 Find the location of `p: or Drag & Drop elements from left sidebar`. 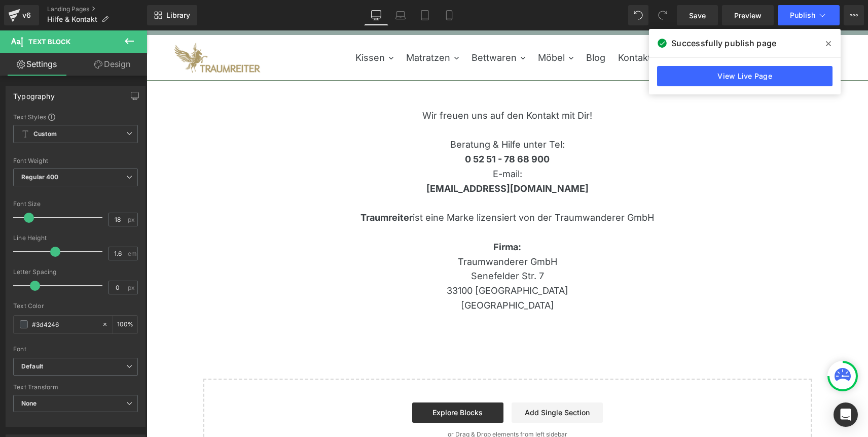

p: or Drag & Drop elements from left sidebar is located at coordinates (361, 404).